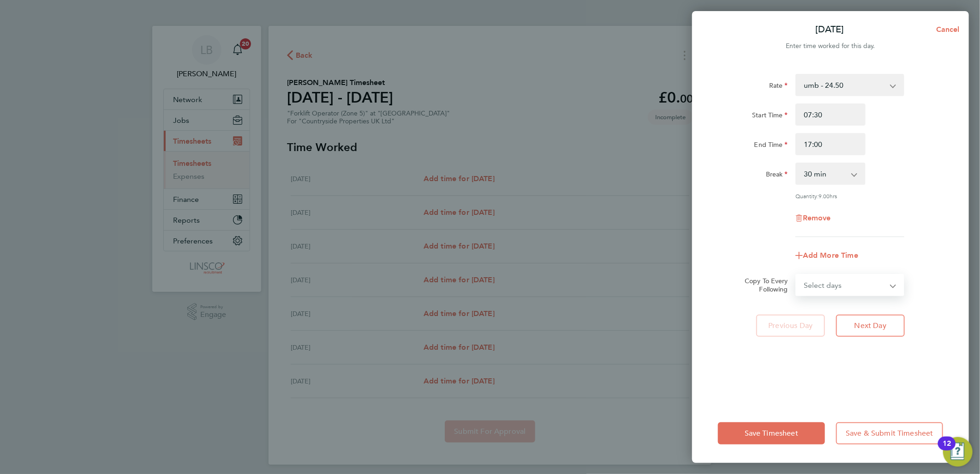 The image size is (980, 474). I want to click on span: Next Day, so click(870, 325).